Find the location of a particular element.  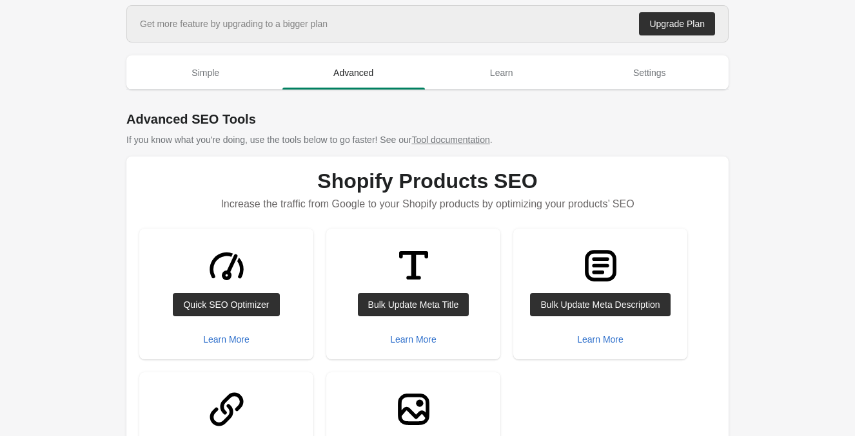

img: ImageMajor-6988ddd70c612d22410311fee7e48670de77a211e78d8e12813237d56ef19ad4.svg is located at coordinates (413, 409).